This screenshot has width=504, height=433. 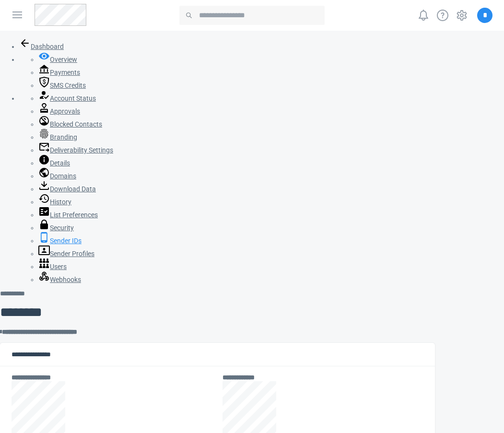 I want to click on span: Domains, so click(x=63, y=176).